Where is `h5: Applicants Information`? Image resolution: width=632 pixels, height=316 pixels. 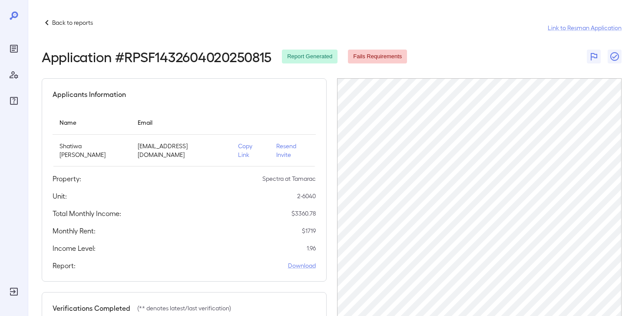 h5: Applicants Information is located at coordinates (89, 94).